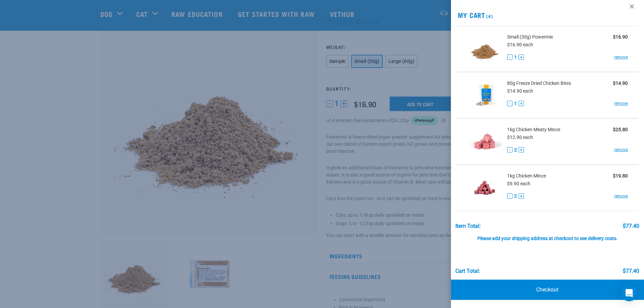  I want to click on img: Chicken Meaty Mince, so click(484, 141).